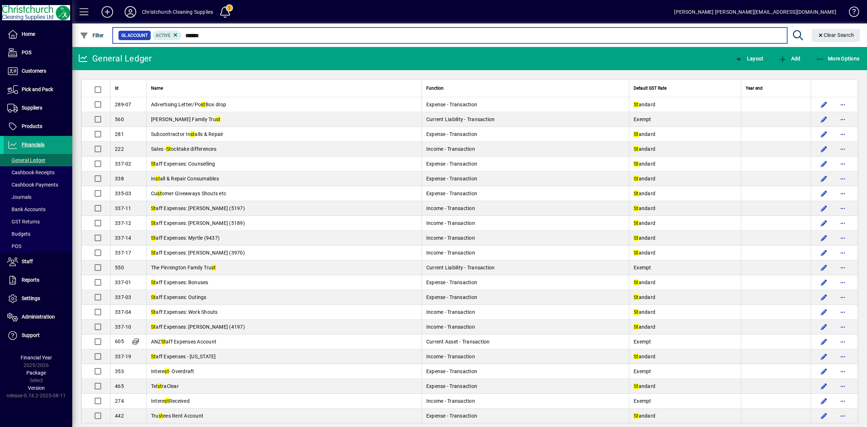 Image resolution: width=867 pixels, height=427 pixels. What do you see at coordinates (119, 341) in the screenshot?
I see `span: 605` at bounding box center [119, 341].